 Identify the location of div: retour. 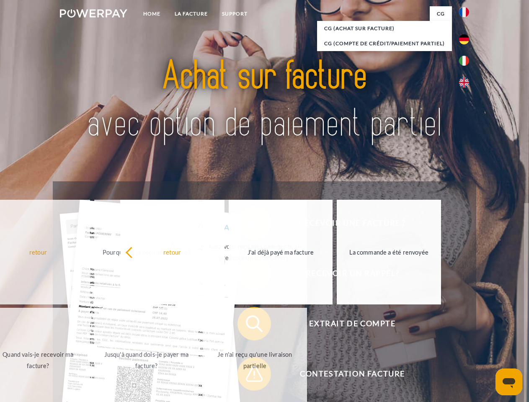
(172, 252).